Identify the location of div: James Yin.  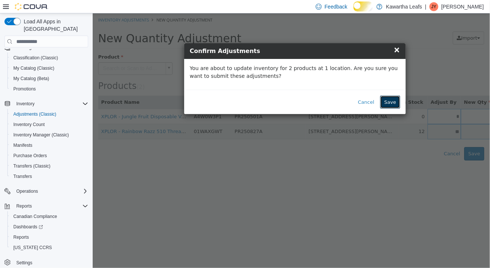
(434, 7).